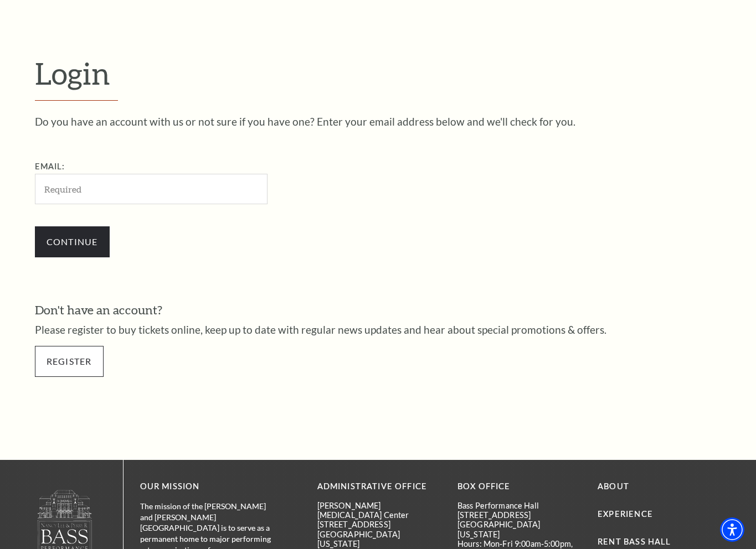  Describe the element at coordinates (73, 73) in the screenshot. I see `span: Login` at that location.